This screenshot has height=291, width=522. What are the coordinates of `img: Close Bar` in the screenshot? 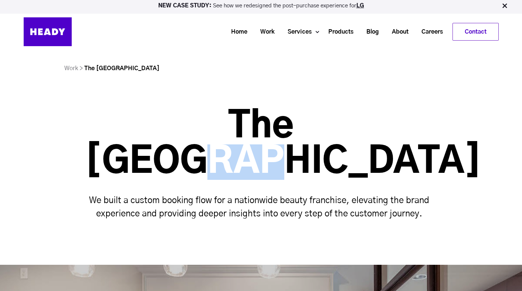 It's located at (504, 6).